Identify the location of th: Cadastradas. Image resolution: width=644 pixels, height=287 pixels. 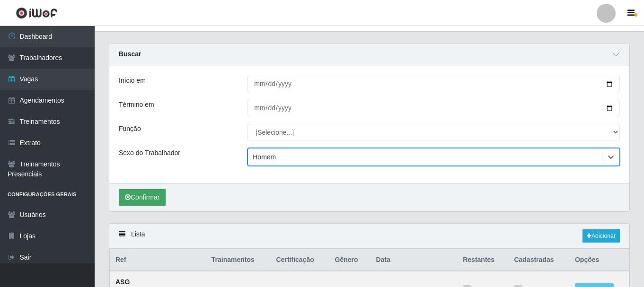
(539, 260).